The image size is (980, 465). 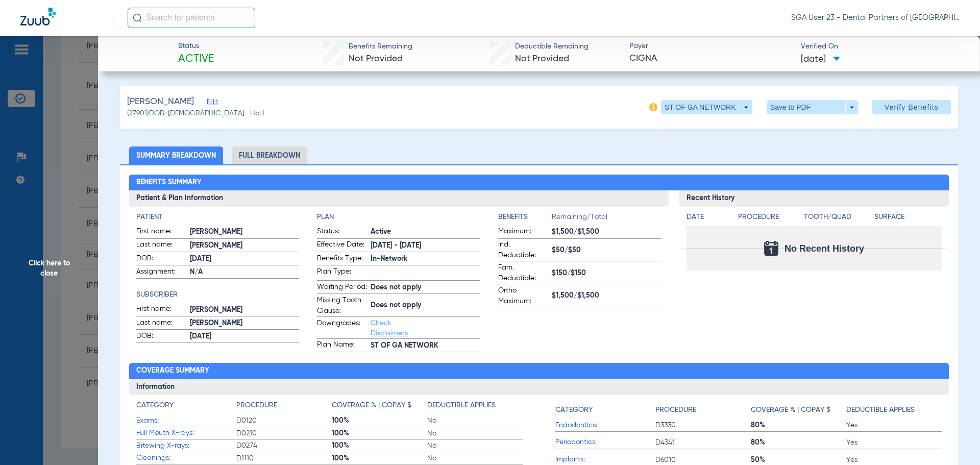 What do you see at coordinates (539, 371) in the screenshot?
I see `h2: Coverage Summary` at bounding box center [539, 371].